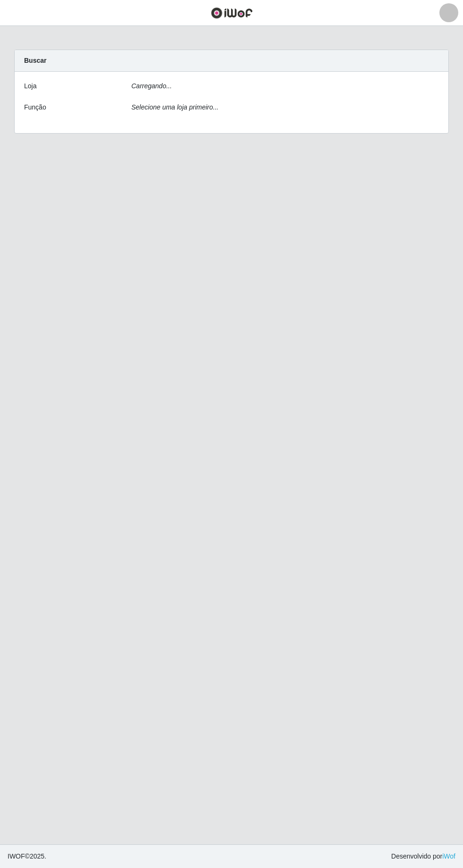 This screenshot has height=868, width=463. Describe the element at coordinates (232, 13) in the screenshot. I see `img: CoreUI Logo` at that location.